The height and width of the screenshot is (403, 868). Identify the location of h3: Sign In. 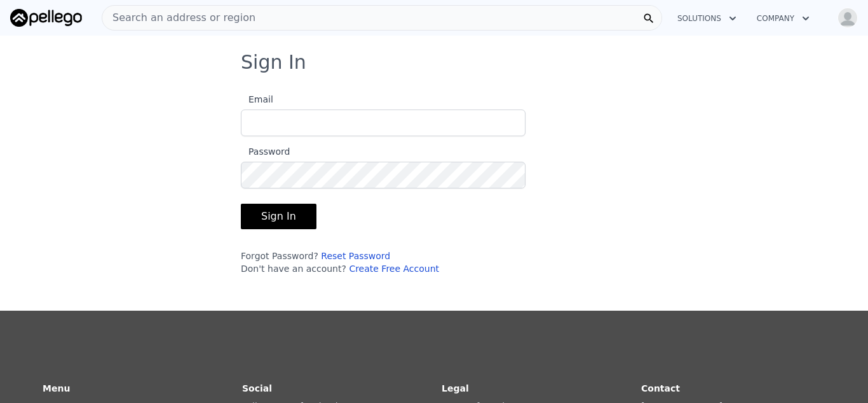
(434, 62).